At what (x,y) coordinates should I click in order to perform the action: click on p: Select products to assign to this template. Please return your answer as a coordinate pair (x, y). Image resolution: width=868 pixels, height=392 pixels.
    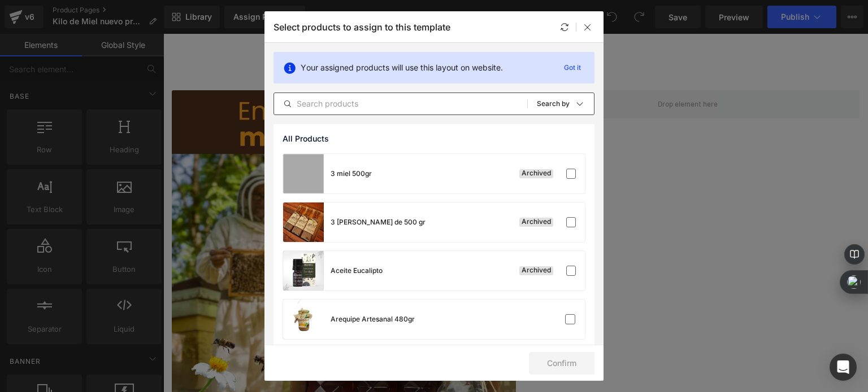
    Looking at the image, I should click on (362, 27).